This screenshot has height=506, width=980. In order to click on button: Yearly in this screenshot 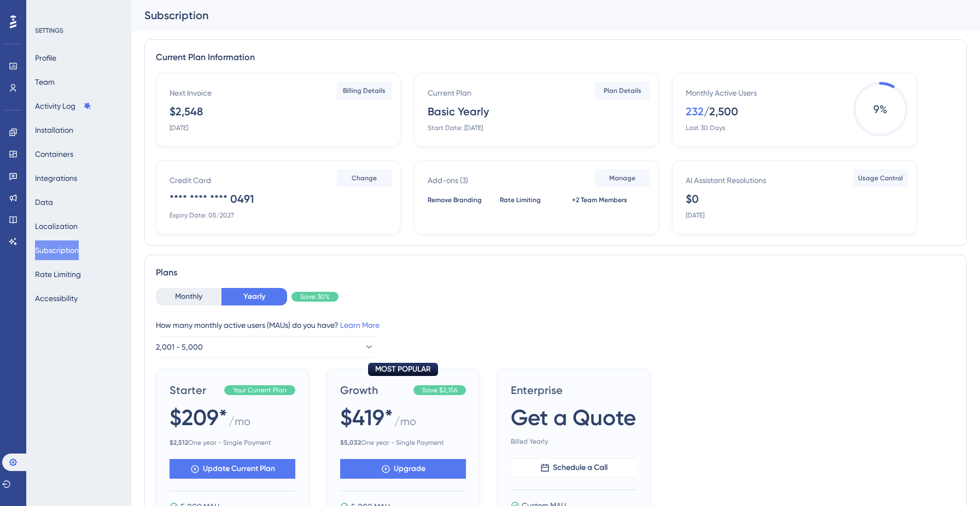, I will do `click(254, 297)`.